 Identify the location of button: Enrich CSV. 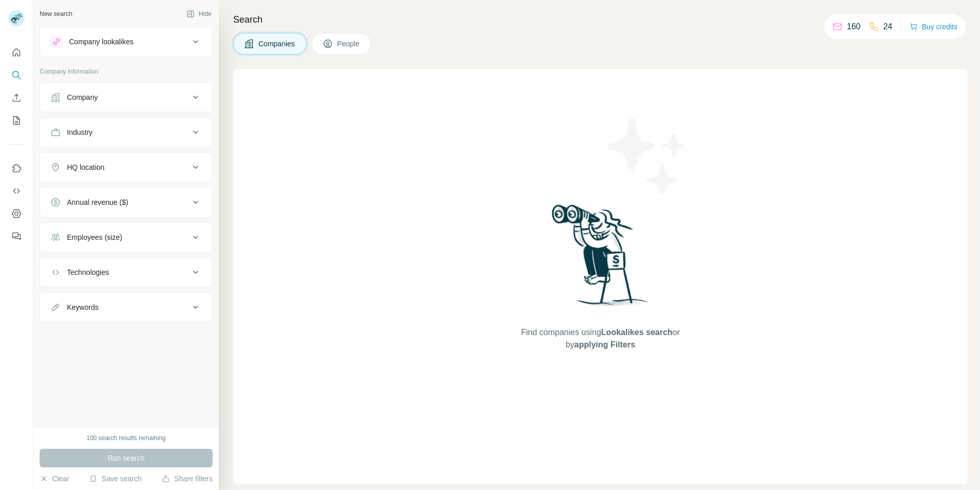
(17, 98).